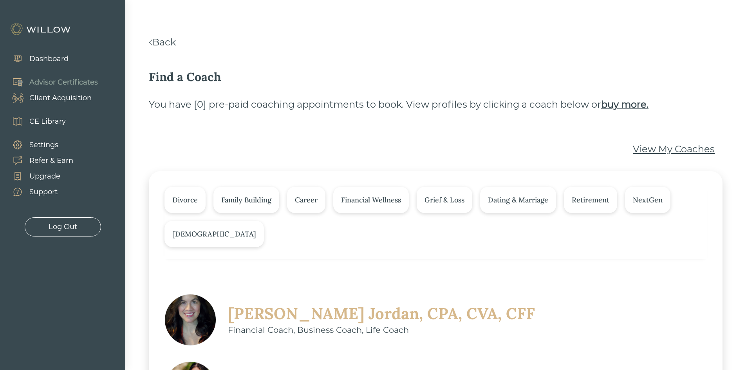  What do you see at coordinates (674, 149) in the screenshot?
I see `div: View My Coaches` at bounding box center [674, 149].